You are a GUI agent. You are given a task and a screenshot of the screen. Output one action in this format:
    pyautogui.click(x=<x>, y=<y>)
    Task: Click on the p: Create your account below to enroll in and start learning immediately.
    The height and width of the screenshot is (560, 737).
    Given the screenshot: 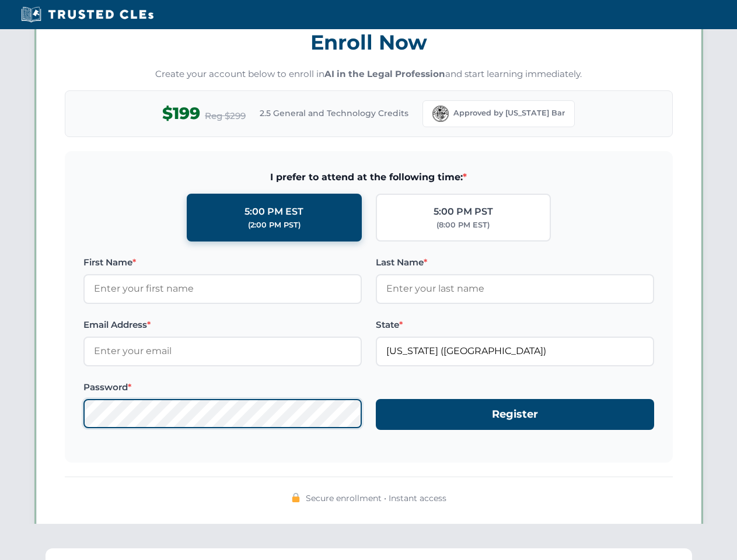 What is the action you would take?
    pyautogui.click(x=369, y=74)
    